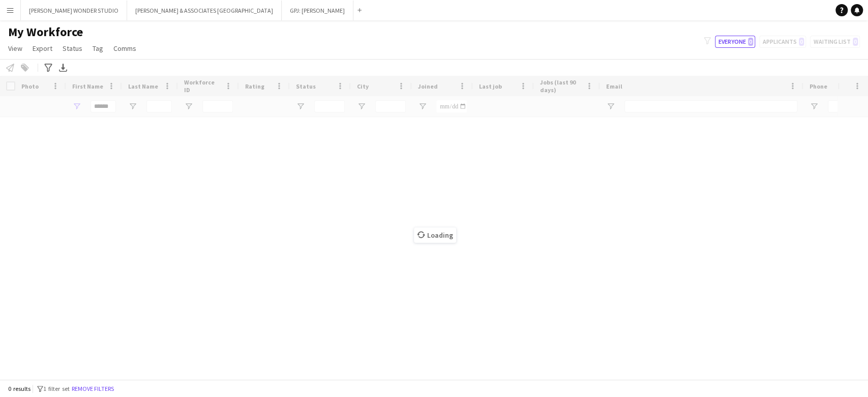 The height and width of the screenshot is (397, 868). Describe the element at coordinates (98, 49) in the screenshot. I see `a: Tag` at that location.